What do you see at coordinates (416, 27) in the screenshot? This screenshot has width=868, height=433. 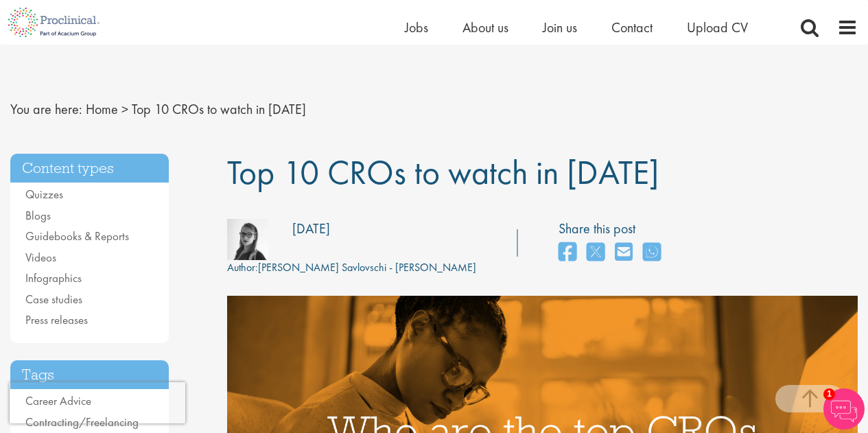 I see `span: Jobs` at bounding box center [416, 27].